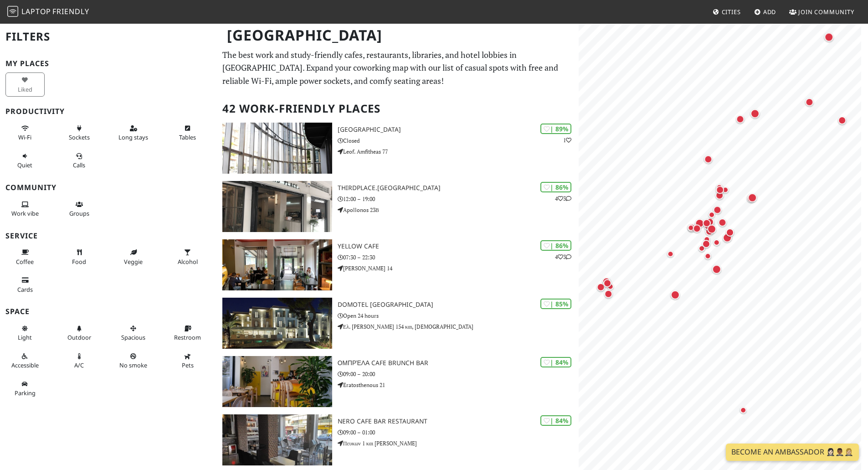 This screenshot has height=470, width=868. What do you see at coordinates (13, 12) in the screenshot?
I see `img: LaptopFriendly` at bounding box center [13, 12].